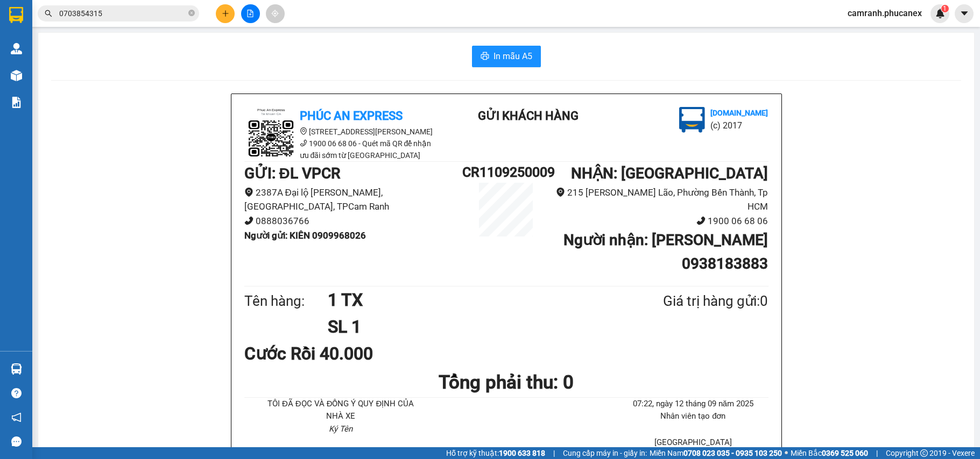  Describe the element at coordinates (226, 14) in the screenshot. I see `span: plus` at that location.